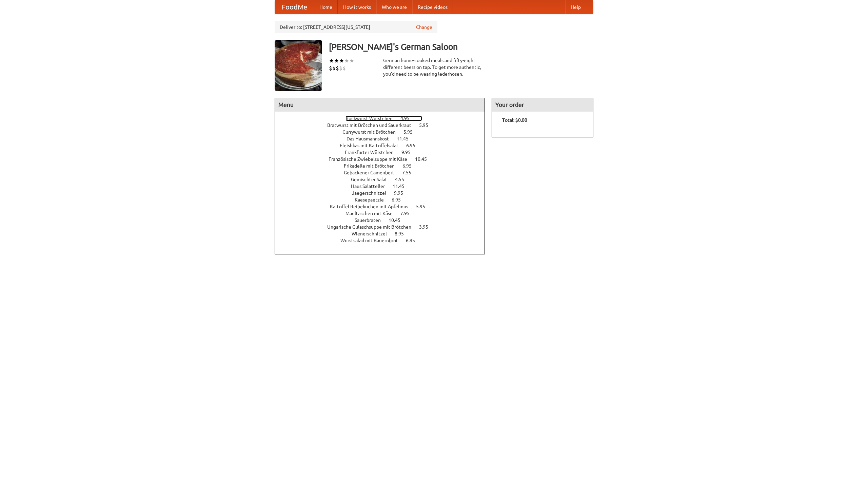  Describe the element at coordinates (384, 165) in the screenshot. I see `a: Frikadelle mit Brötchen 6.95` at that location.